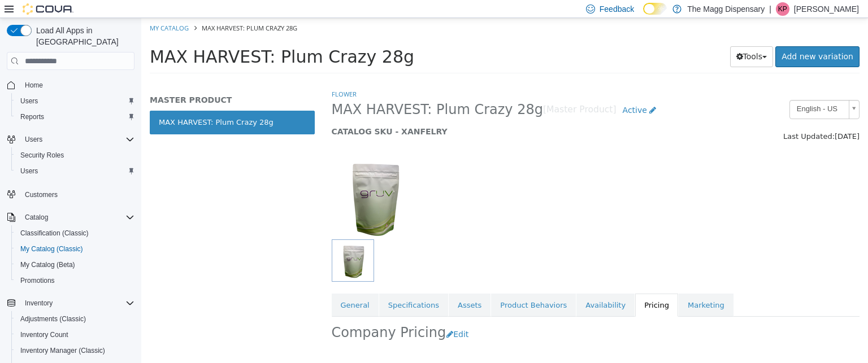 The image size is (868, 363). Describe the element at coordinates (48, 265) in the screenshot. I see `a: My Catalog (Beta)` at that location.